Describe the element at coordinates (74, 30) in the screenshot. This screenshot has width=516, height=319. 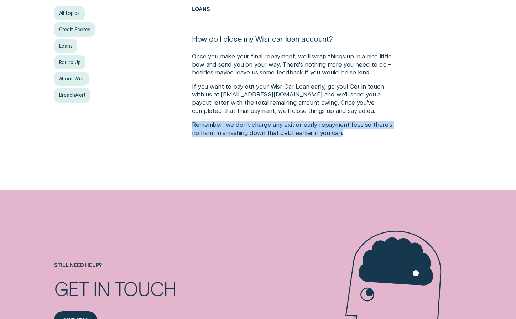
I see `div: Credit Scores` at that location.